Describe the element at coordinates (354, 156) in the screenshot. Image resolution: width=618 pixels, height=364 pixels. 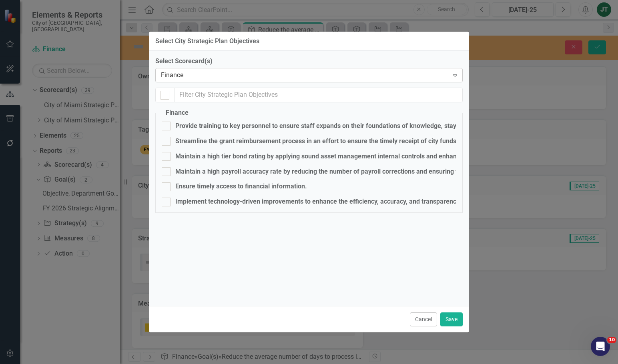
I see `div: Maintain a high tier bond rating by applying sound asset management internal controls and enhance...` at that location.